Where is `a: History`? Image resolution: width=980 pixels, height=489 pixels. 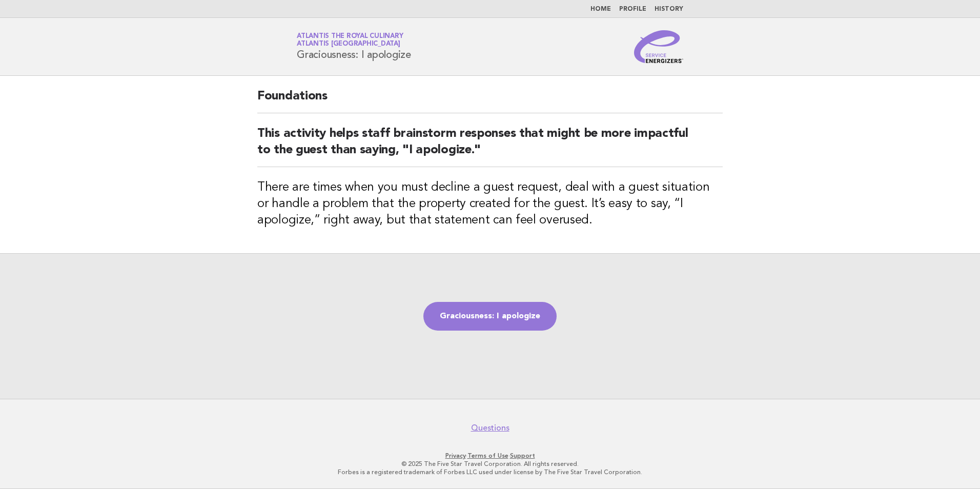 a: History is located at coordinates (669, 9).